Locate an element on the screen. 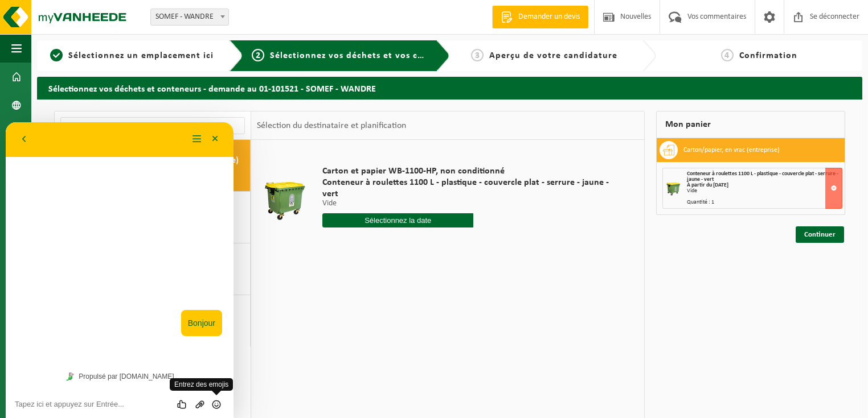  font: Se déconnecter is located at coordinates (834, 17).